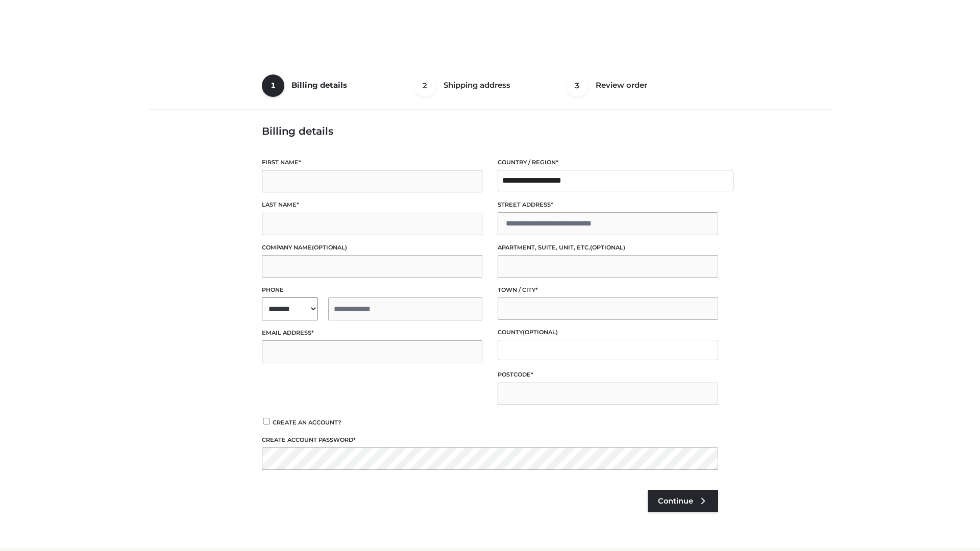 Image resolution: width=980 pixels, height=551 pixels. I want to click on span: Shipping address, so click(476, 85).